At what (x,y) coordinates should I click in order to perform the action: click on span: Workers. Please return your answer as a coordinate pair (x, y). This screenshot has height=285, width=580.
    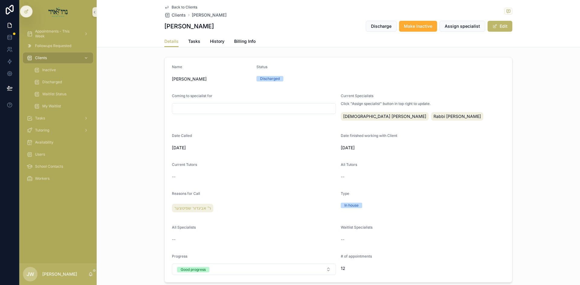
    Looking at the image, I should click on (42, 179).